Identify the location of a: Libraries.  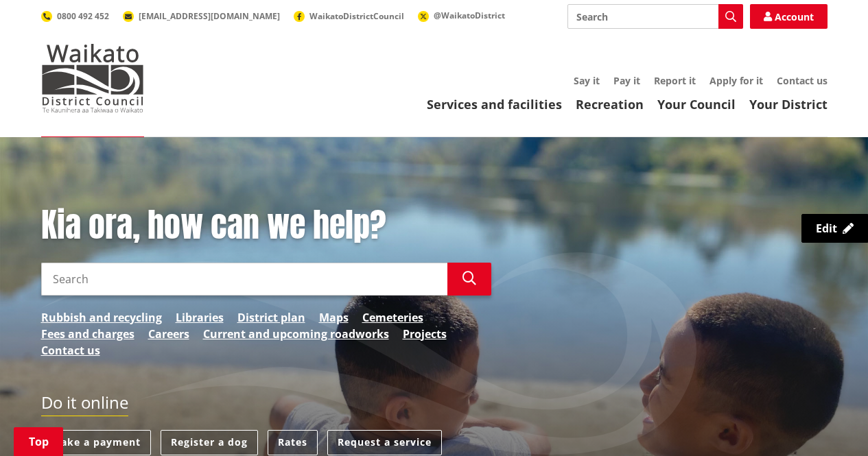
(200, 318).